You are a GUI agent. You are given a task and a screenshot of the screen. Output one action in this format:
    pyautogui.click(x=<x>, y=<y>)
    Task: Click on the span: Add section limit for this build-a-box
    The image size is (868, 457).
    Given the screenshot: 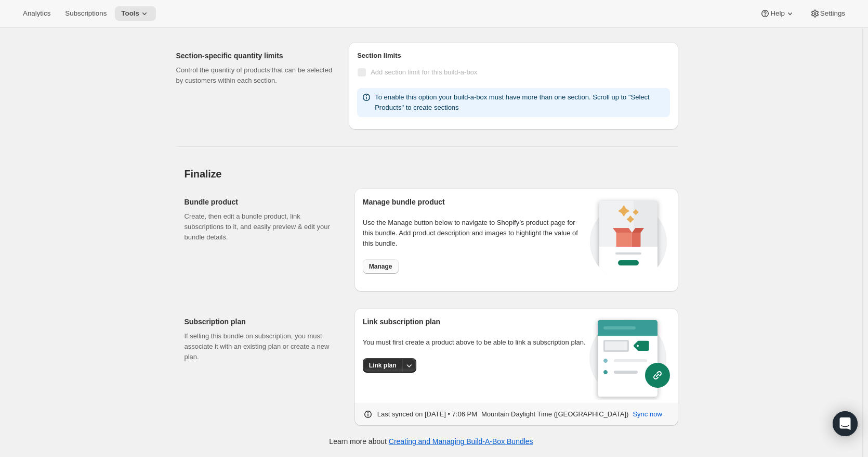 What is the action you would take?
    pyautogui.click(x=424, y=72)
    